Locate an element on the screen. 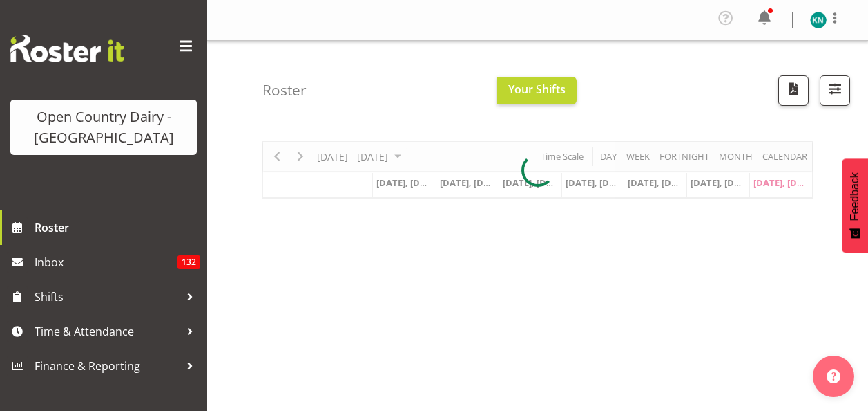 Image resolution: width=868 pixels, height=411 pixels. img: Rosterit website logo is located at coordinates (67, 49).